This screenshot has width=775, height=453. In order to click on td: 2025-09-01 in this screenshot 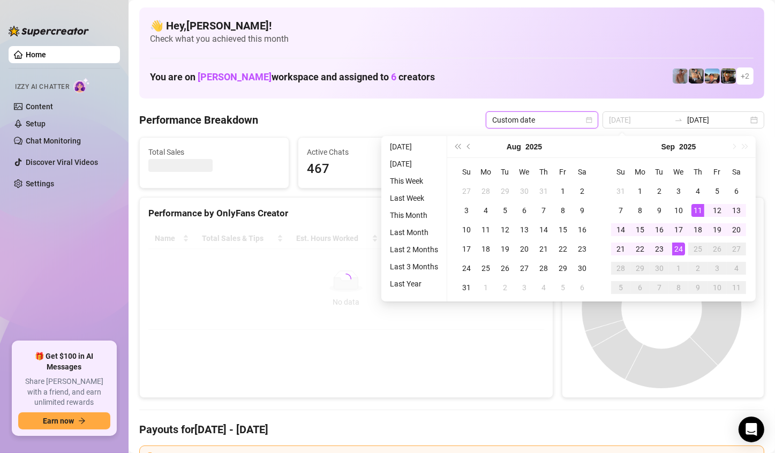, I will do `click(486, 287)`.